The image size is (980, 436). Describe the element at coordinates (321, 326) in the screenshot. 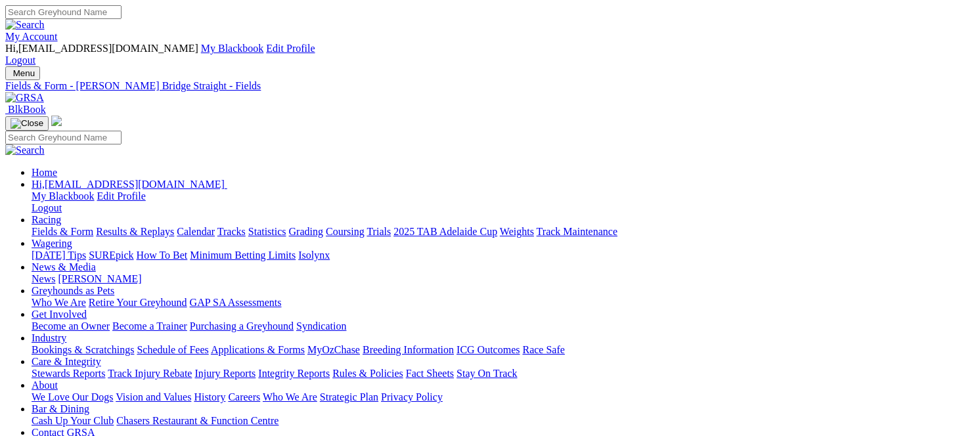

I see `a: Syndication` at that location.